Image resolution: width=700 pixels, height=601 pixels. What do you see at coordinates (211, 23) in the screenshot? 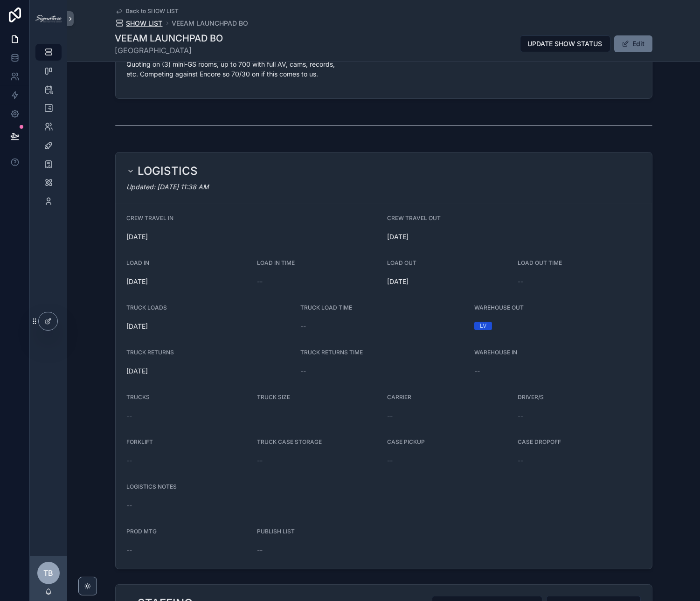
I see `a: VEEAM LAUNCHPAD BO` at bounding box center [211, 23].